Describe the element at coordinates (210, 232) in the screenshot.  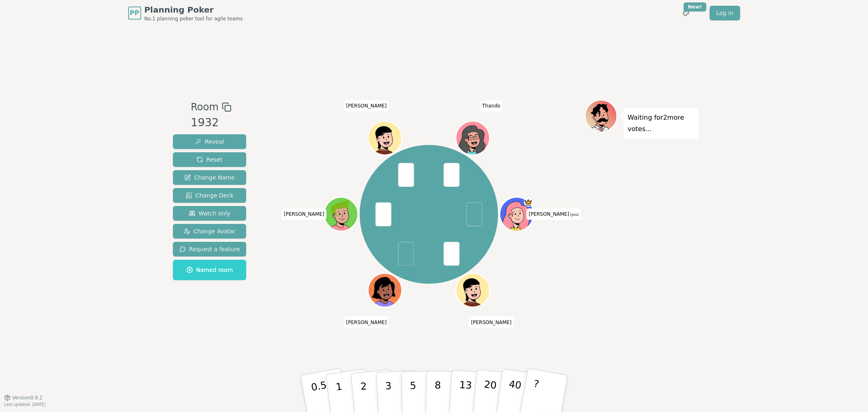
I see `span: Change Avatar` at that location.